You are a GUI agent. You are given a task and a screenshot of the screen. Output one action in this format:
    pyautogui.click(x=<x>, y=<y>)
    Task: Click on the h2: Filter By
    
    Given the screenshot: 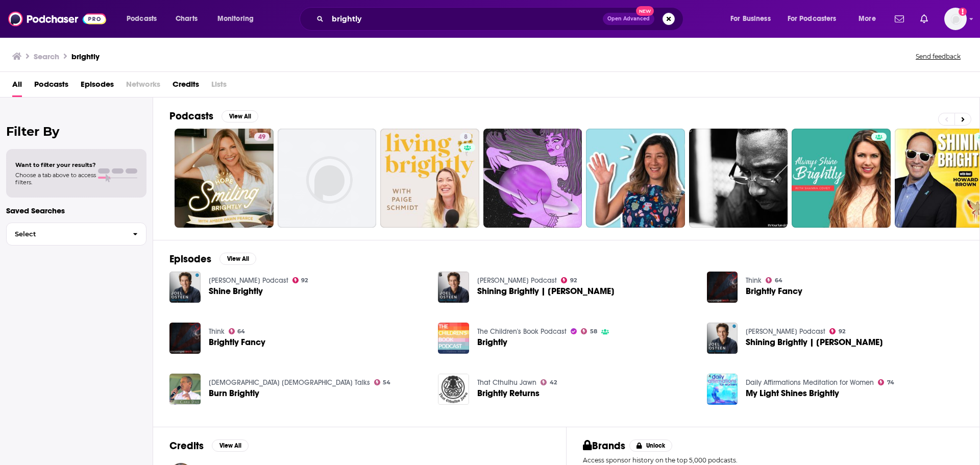 What is the action you would take?
    pyautogui.click(x=76, y=131)
    